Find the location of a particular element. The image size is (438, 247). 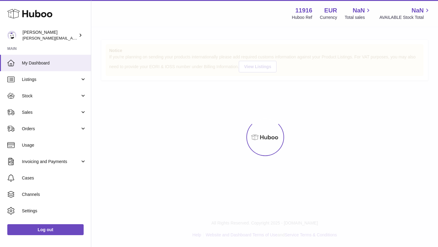

strong: EUR is located at coordinates (331, 10).